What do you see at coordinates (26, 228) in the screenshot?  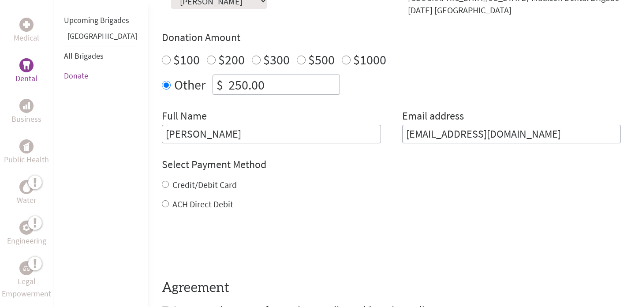 I see `img: Engineering` at bounding box center [26, 228].